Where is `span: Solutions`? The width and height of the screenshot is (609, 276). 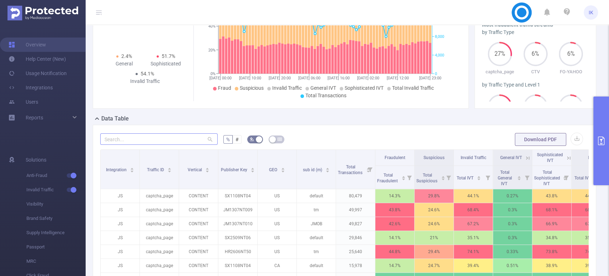 span: Solutions is located at coordinates (36, 160).